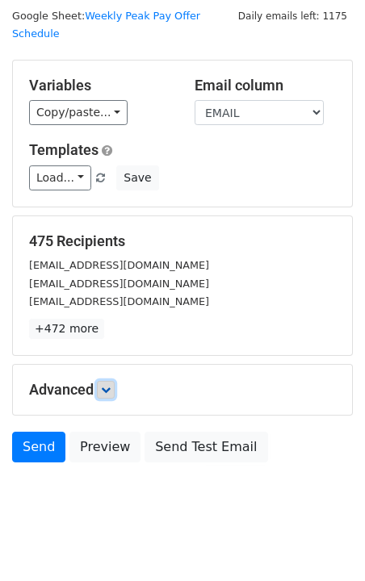 The height and width of the screenshot is (581, 365). Describe the element at coordinates (99, 86) in the screenshot. I see `h5: Variables` at that location.